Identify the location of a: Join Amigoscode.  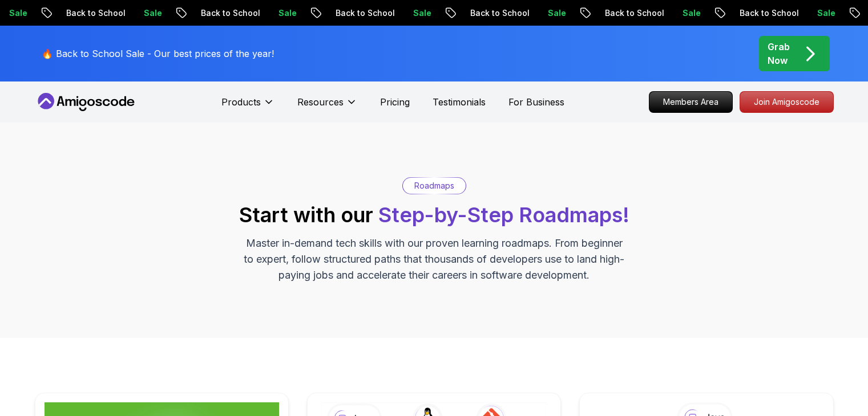
(786, 102).